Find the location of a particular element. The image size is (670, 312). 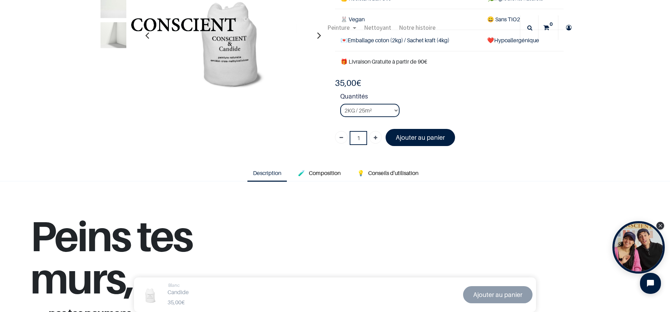

span: Conseils d'utilisation is located at coordinates (393, 173).